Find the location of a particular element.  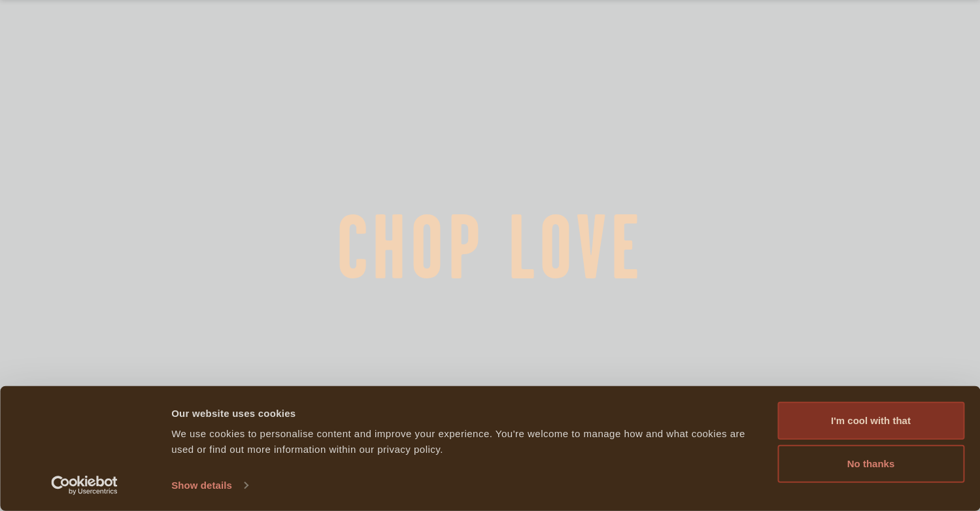

a: Usercentrics Cookiebot - opens in a new window is located at coordinates (85, 486).